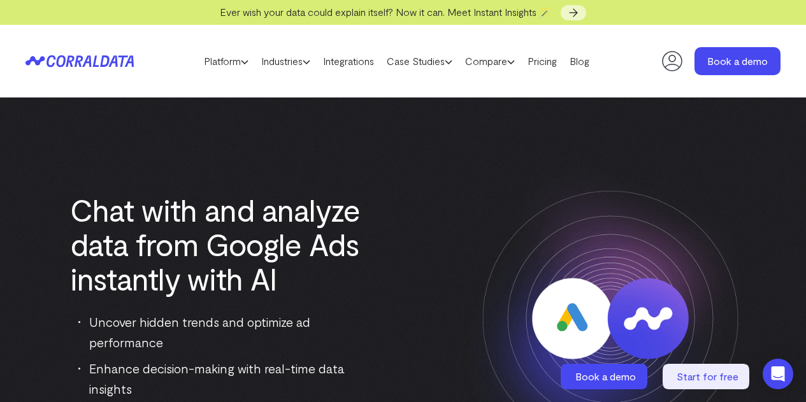 Image resolution: width=806 pixels, height=402 pixels. I want to click on li: Enhance decision-making with real-time data insights, so click(224, 379).